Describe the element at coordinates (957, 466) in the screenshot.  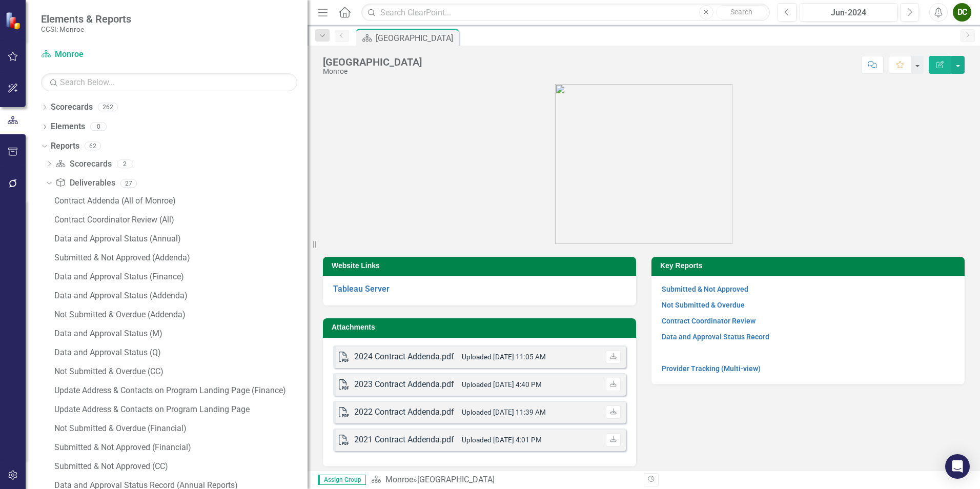
I see `div: Open Intercom Messenger` at that location.